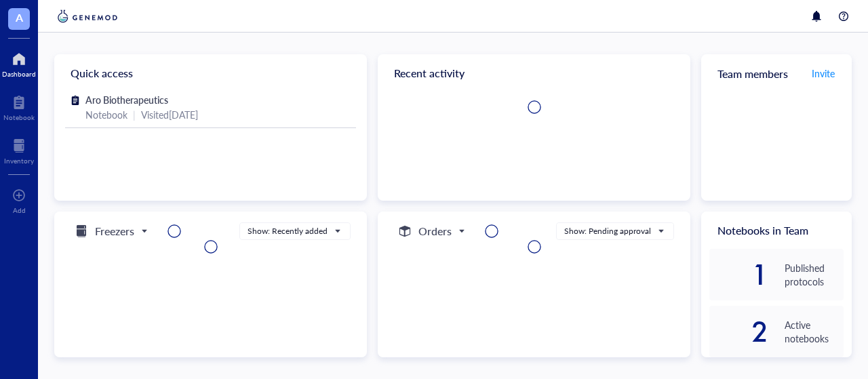  Describe the element at coordinates (19, 17) in the screenshot. I see `span: A` at that location.